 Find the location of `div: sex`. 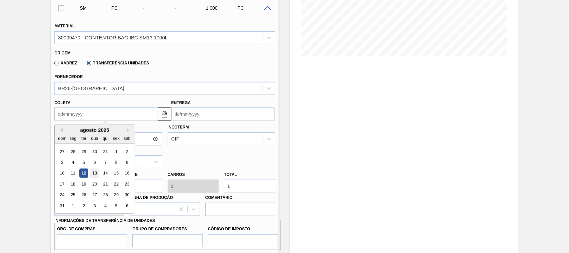

div: sex is located at coordinates (116, 138).